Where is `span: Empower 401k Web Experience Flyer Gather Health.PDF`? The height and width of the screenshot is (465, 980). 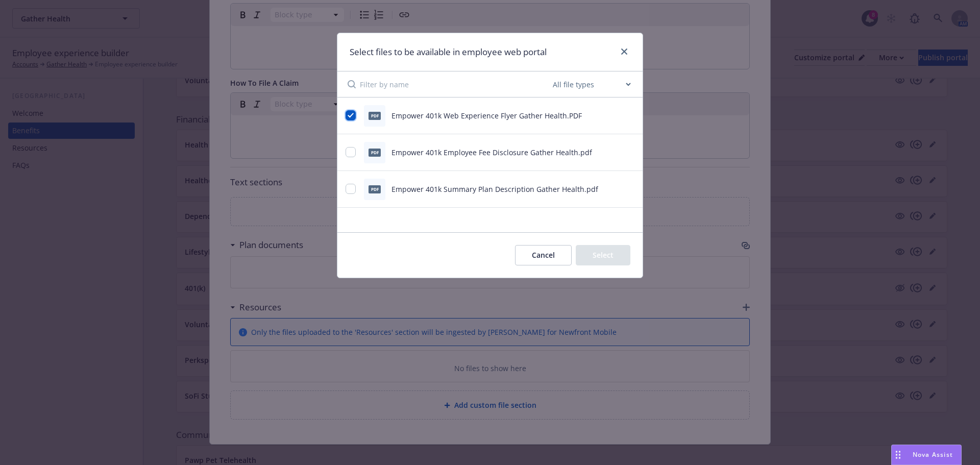 span: Empower 401k Web Experience Flyer Gather Health.PDF is located at coordinates (486, 116).